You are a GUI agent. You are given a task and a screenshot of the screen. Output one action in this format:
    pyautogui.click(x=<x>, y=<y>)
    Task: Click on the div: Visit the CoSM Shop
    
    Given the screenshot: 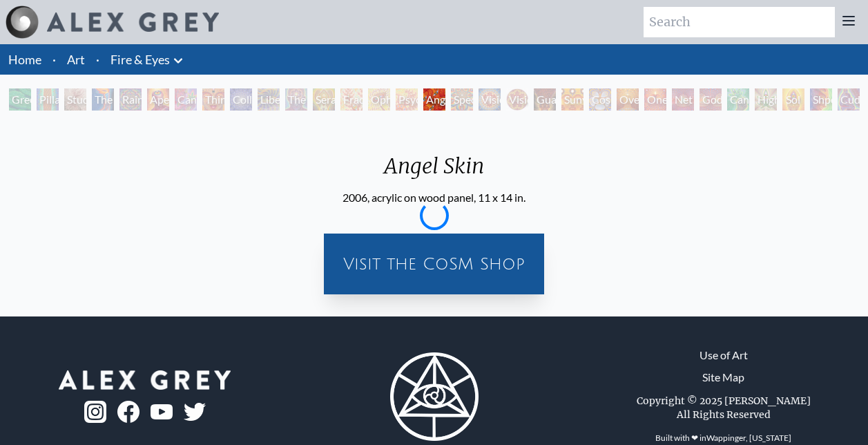 What is the action you would take?
    pyautogui.click(x=434, y=264)
    